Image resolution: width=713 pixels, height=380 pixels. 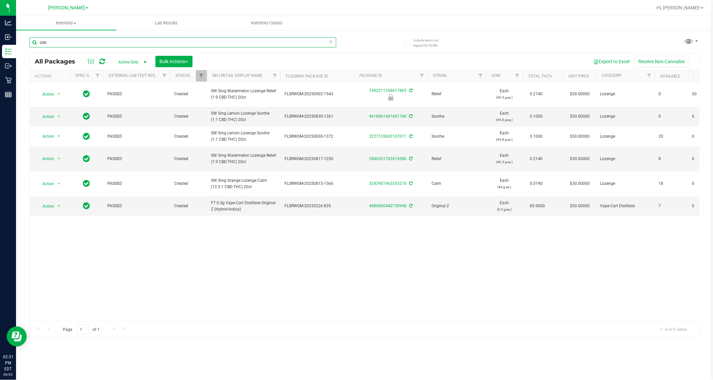 I want to click on span: SW 5mg Orange Lozenge Calm (12.5:1 CBD:THC) 20ct, so click(x=244, y=184).